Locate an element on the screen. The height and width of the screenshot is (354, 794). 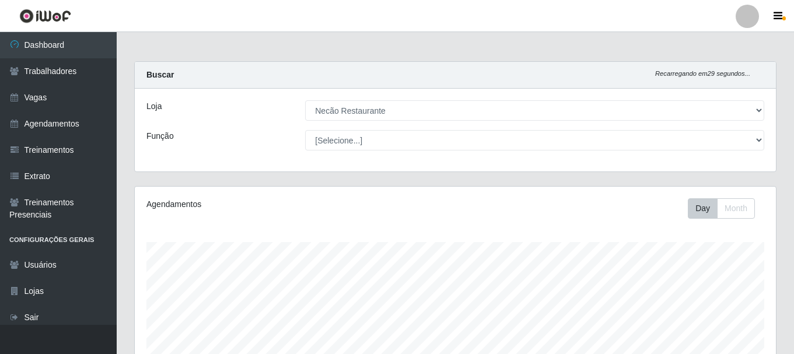
img: CoreUI Logo is located at coordinates (45, 16).